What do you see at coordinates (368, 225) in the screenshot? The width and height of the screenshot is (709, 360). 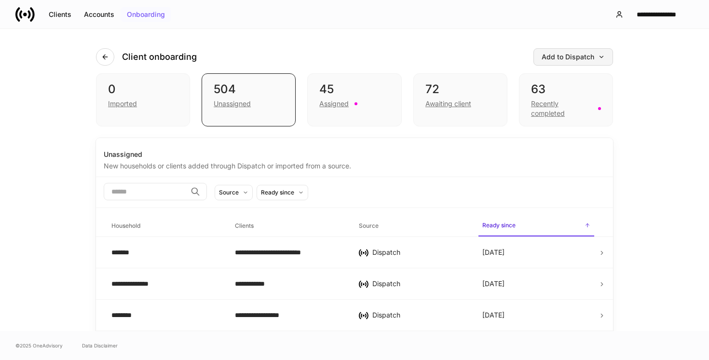 I see `h6: Source` at bounding box center [368, 225].